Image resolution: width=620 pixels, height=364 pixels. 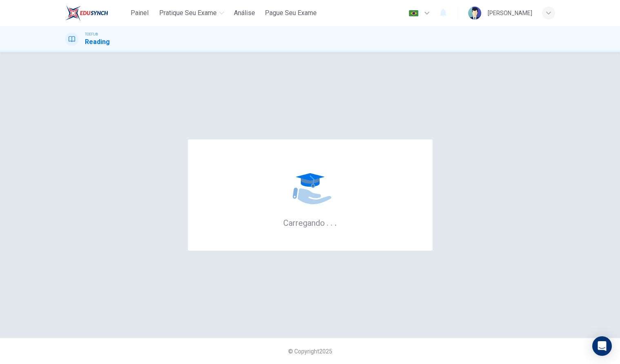 What do you see at coordinates (475, 13) in the screenshot?
I see `img: Profile picture` at bounding box center [475, 13].